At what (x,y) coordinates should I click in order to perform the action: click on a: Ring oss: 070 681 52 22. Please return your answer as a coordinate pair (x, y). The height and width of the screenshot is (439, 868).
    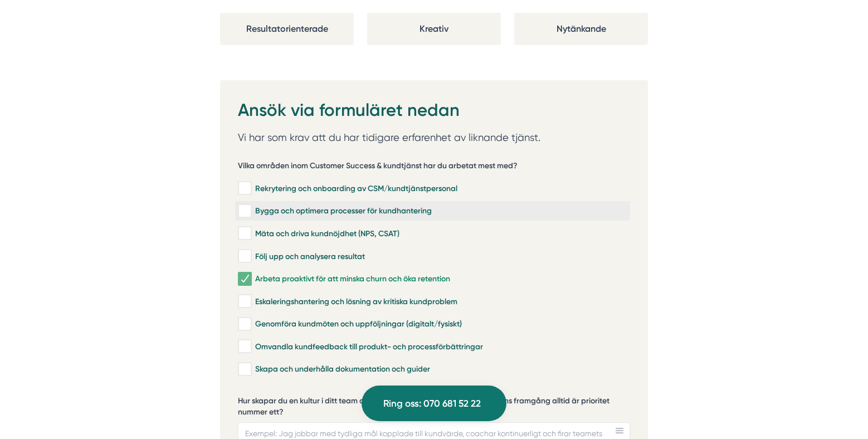
    Looking at the image, I should click on (434, 403).